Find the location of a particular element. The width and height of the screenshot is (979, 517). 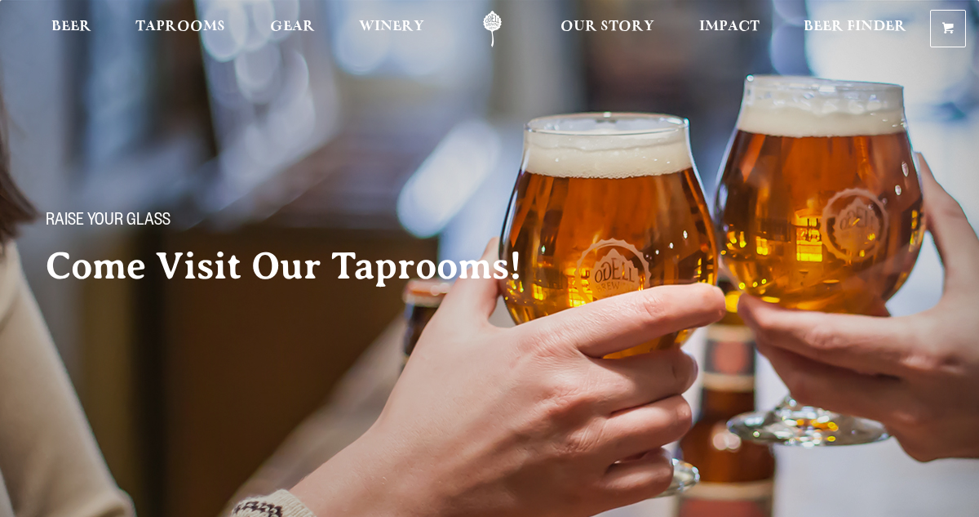

span: Taprooms is located at coordinates (180, 27).